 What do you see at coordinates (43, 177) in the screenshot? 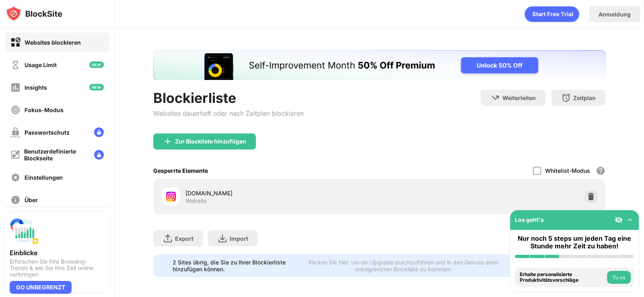
I see `div: Einstellungen` at bounding box center [43, 177].